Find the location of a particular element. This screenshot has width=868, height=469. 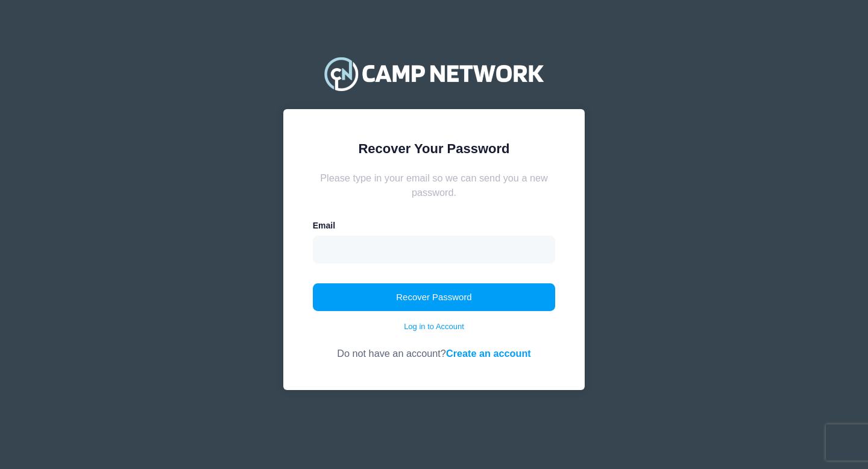

img: Camp Network is located at coordinates (434, 74).